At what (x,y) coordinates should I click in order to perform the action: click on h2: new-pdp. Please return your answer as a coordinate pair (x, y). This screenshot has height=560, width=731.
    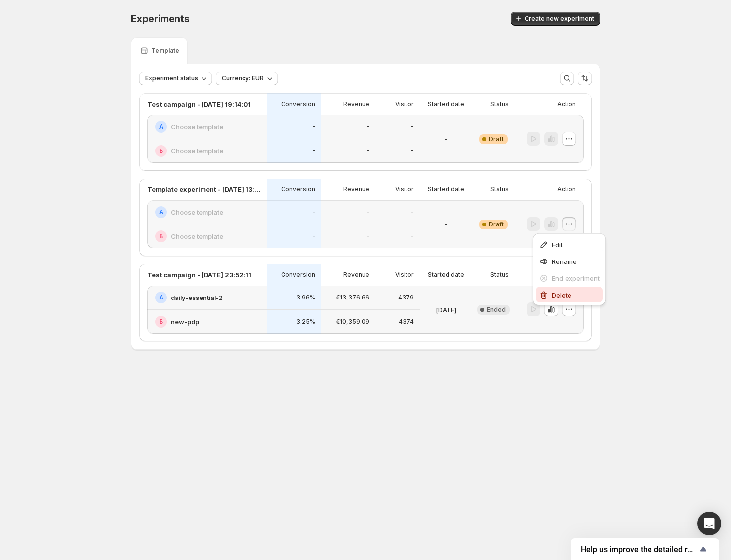
    Looking at the image, I should click on (185, 322).